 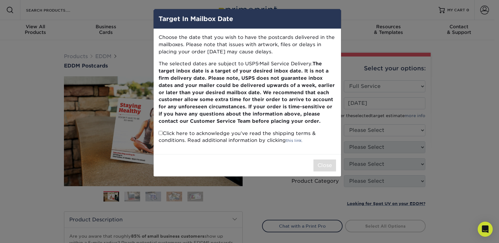 What do you see at coordinates (294, 140) in the screenshot?
I see `a: this link.` at bounding box center [294, 140].